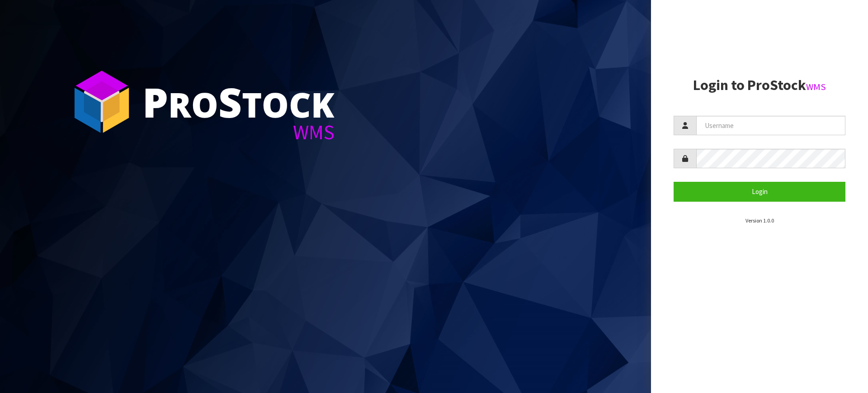 The width and height of the screenshot is (868, 393). Describe the element at coordinates (771, 125) in the screenshot. I see `input: Username` at that location.